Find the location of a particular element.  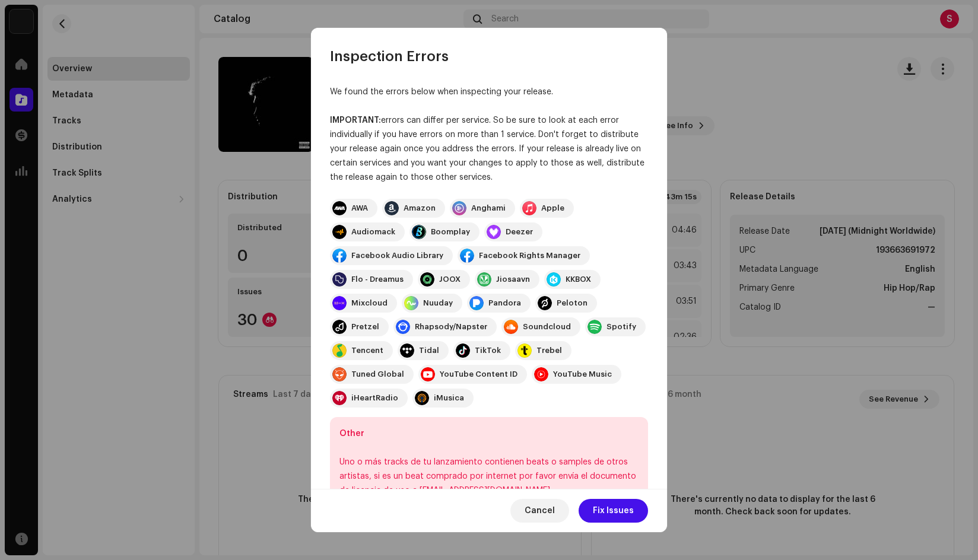

div: We found the errors below when inspecting your release. is located at coordinates (489, 92).